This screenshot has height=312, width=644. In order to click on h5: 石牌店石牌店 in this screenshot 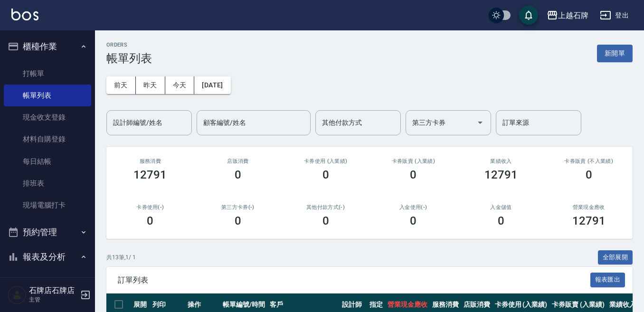, I will do `click(53, 291)`.